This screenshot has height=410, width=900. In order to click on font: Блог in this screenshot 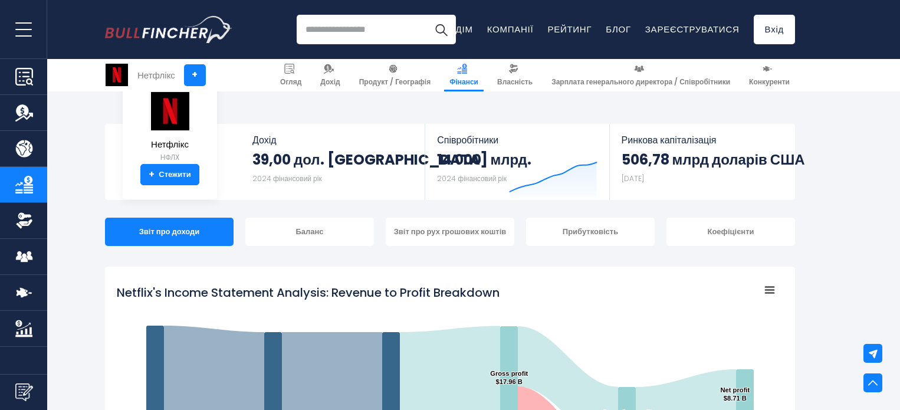, I will do `click(618, 29)`.